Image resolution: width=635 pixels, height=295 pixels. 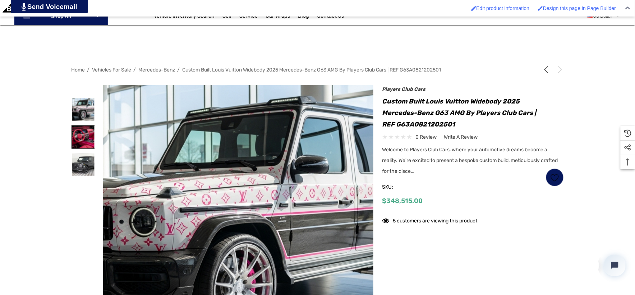 What do you see at coordinates (227, 17) in the screenshot?
I see `span: Sell` at bounding box center [227, 17].